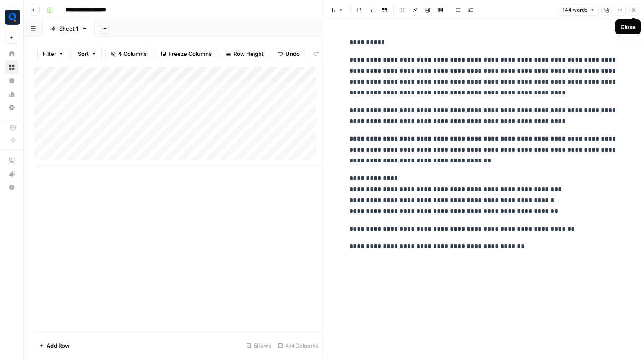 The width and height of the screenshot is (644, 359). Describe the element at coordinates (12, 174) in the screenshot. I see `button: What's new?` at that location.